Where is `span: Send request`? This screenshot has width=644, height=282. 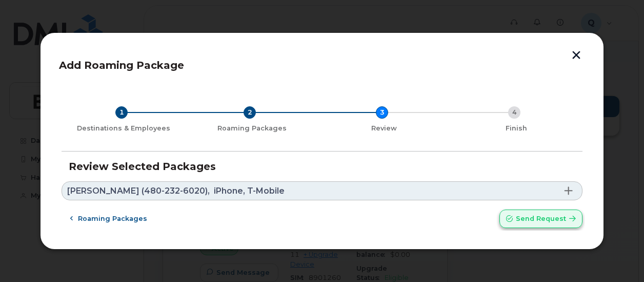 span: Send request is located at coordinates (541, 219).